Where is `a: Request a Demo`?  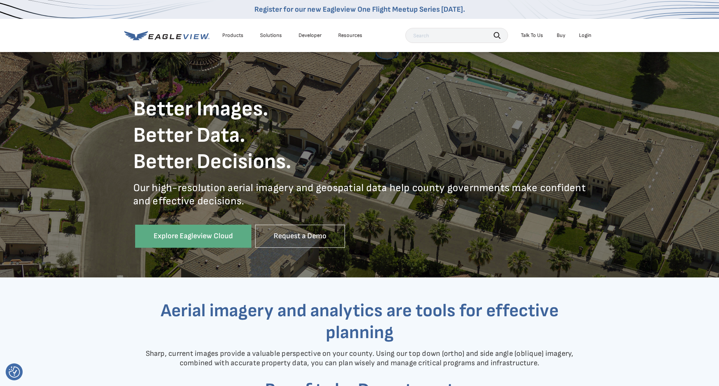 a: Request a Demo is located at coordinates (300, 236).